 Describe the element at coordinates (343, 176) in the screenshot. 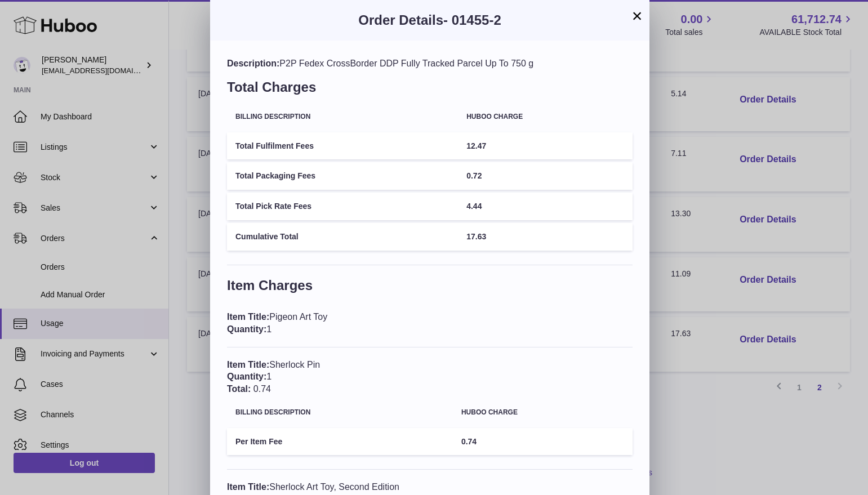

I see `td: Total Packaging Fees` at that location.